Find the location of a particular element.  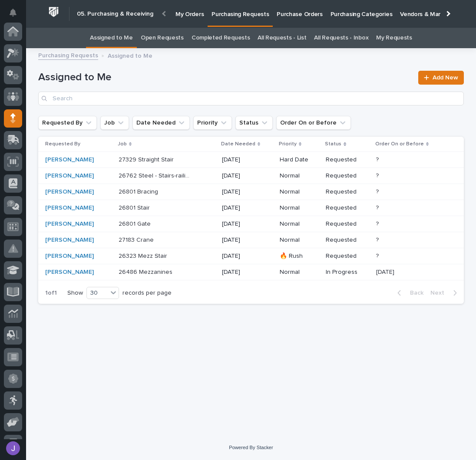

div: Notifications is located at coordinates (16, 16).